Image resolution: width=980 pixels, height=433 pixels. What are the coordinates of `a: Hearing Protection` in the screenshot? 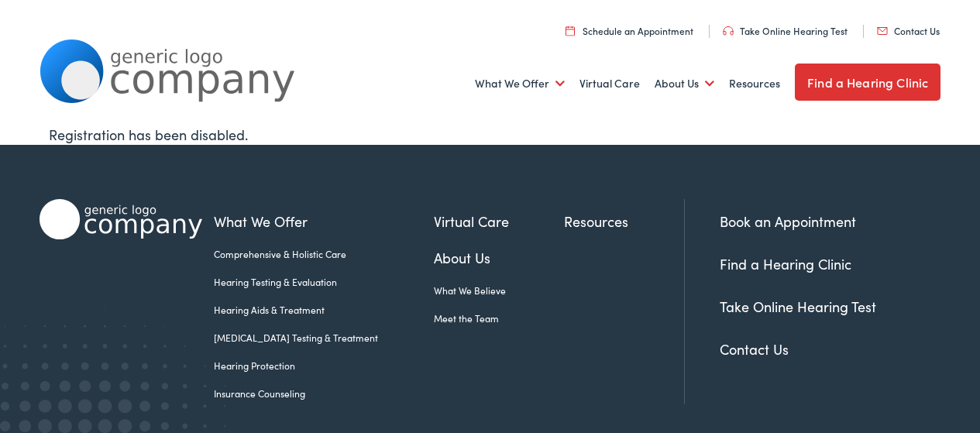 It's located at (324, 365).